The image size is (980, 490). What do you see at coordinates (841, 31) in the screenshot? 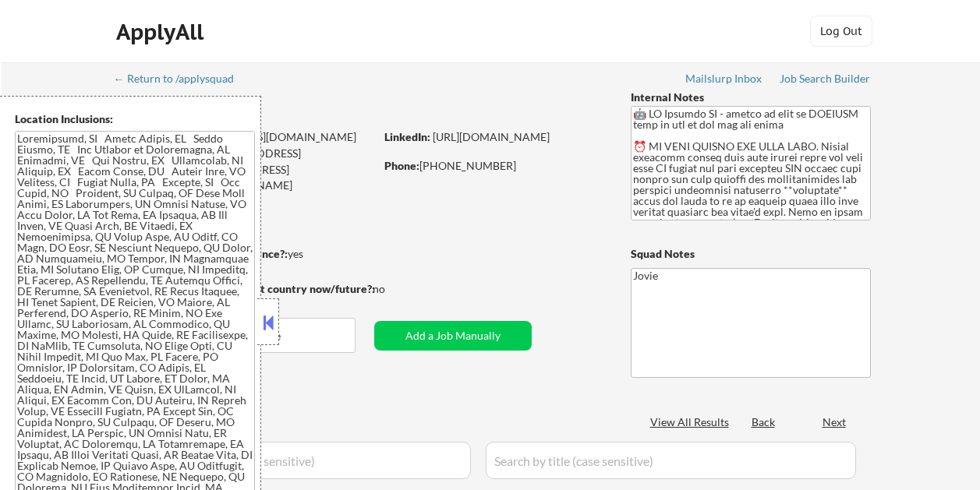
I see `button: Log Out` at bounding box center [841, 31].